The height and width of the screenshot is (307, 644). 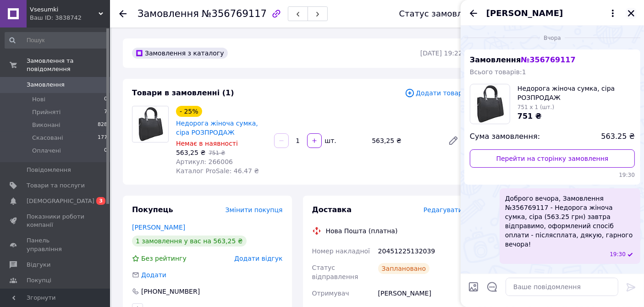 I want to click on span: Скасовані, so click(x=48, y=138).